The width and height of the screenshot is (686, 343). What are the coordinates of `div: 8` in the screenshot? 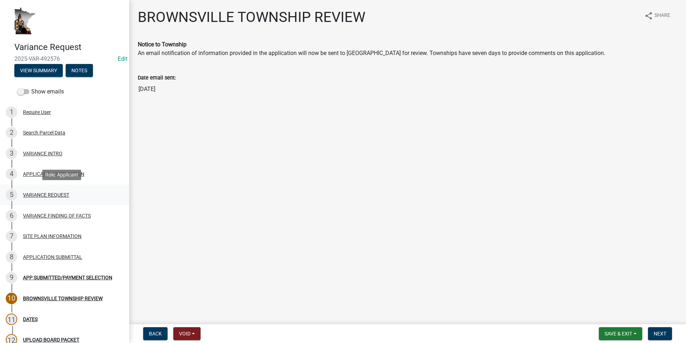 It's located at (11, 257).